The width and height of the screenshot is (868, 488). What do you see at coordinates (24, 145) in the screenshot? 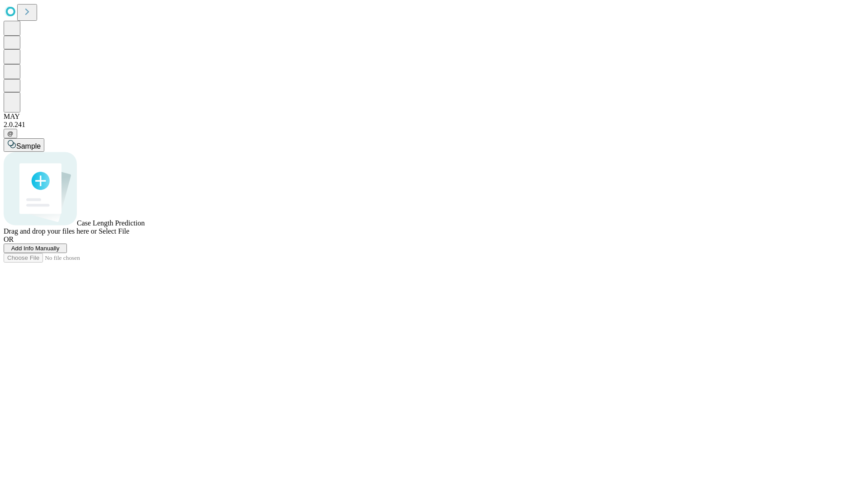
I see `button: Sample` at bounding box center [24, 145].